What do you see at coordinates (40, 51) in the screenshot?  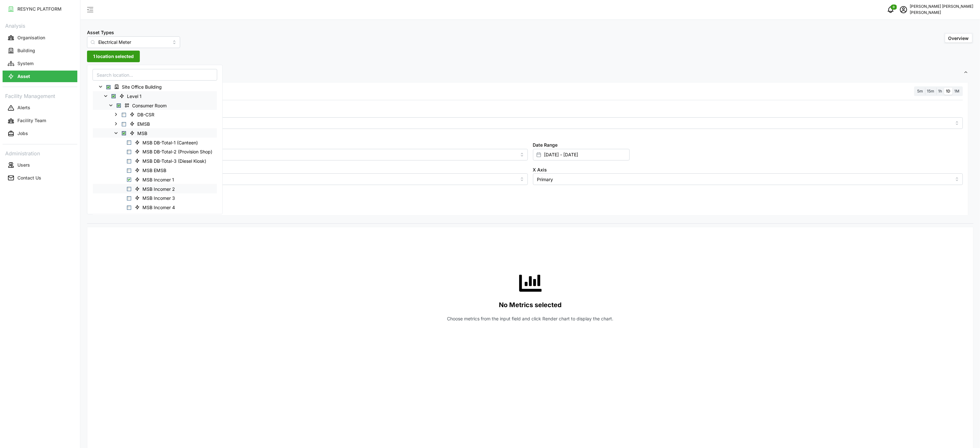 I see `a: Building` at bounding box center [40, 51].